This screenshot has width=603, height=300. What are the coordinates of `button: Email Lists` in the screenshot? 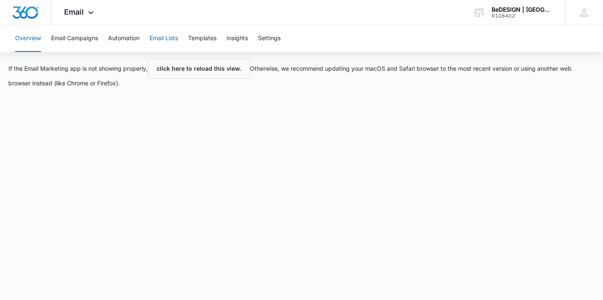 It's located at (164, 39).